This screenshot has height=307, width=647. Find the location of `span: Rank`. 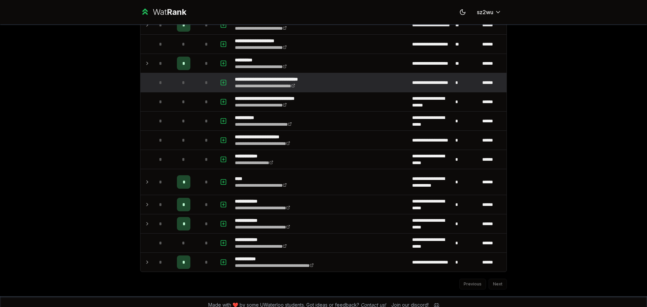

span: Rank is located at coordinates (177, 12).